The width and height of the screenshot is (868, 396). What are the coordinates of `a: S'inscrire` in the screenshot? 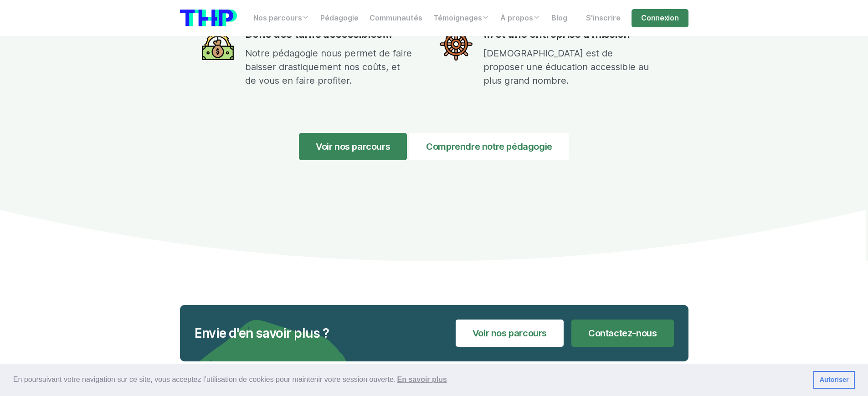 It's located at (603, 18).